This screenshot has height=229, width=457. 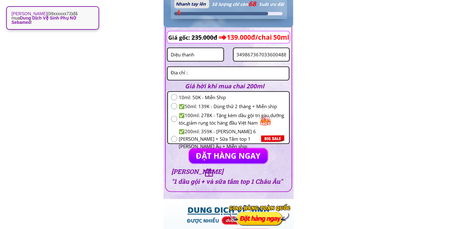 I want to click on p: ( ) đã mua !, so click(x=53, y=18).